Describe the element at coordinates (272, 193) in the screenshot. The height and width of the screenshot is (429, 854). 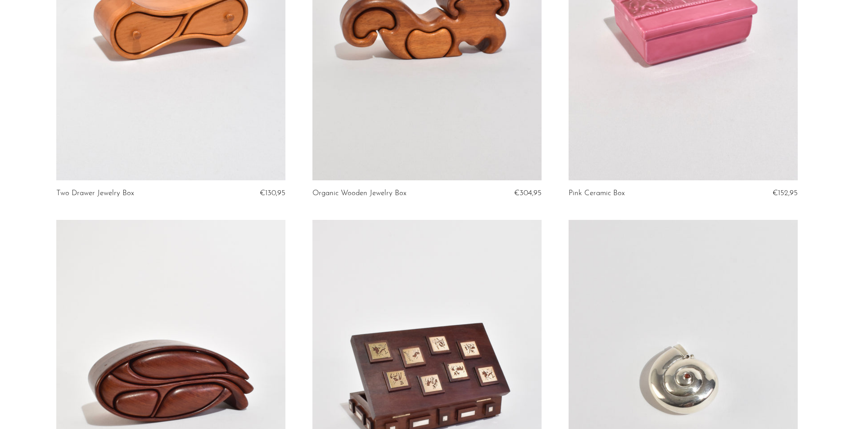
I see `span: €130,95` at that location.